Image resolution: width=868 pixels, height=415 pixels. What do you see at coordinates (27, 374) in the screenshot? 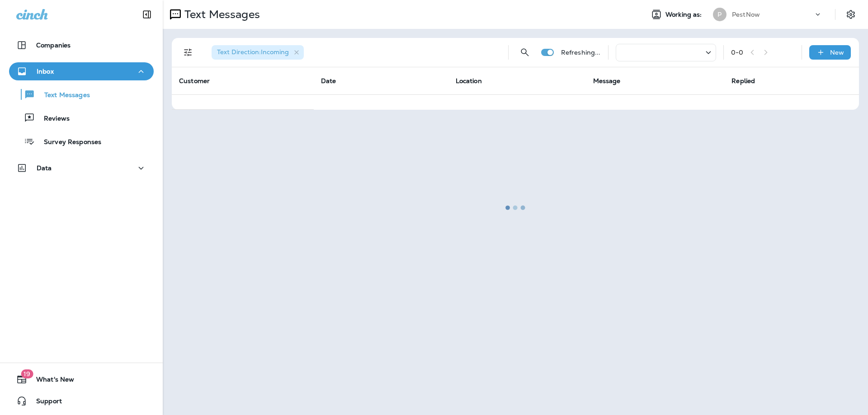
I see `span: 19` at bounding box center [27, 374].